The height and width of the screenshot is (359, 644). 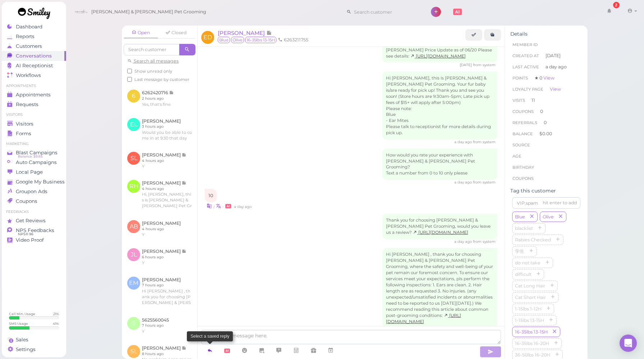 I want to click on span: Balance, so click(x=523, y=134).